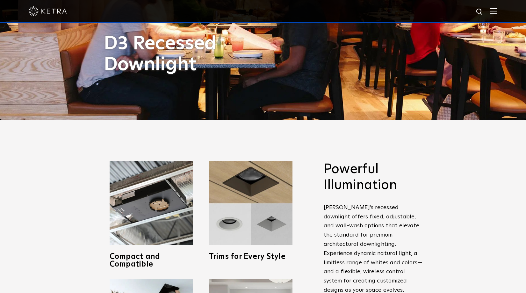 Image resolution: width=526 pixels, height=293 pixels. What do you see at coordinates (479, 12) in the screenshot?
I see `img: search icon` at bounding box center [479, 12].